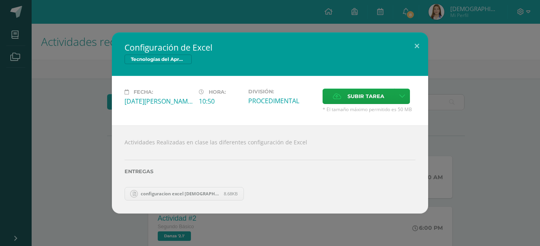  What do you see at coordinates (369, 109) in the screenshot?
I see `span: * El tamaño máximo permitido es 50 MB` at bounding box center [369, 109].